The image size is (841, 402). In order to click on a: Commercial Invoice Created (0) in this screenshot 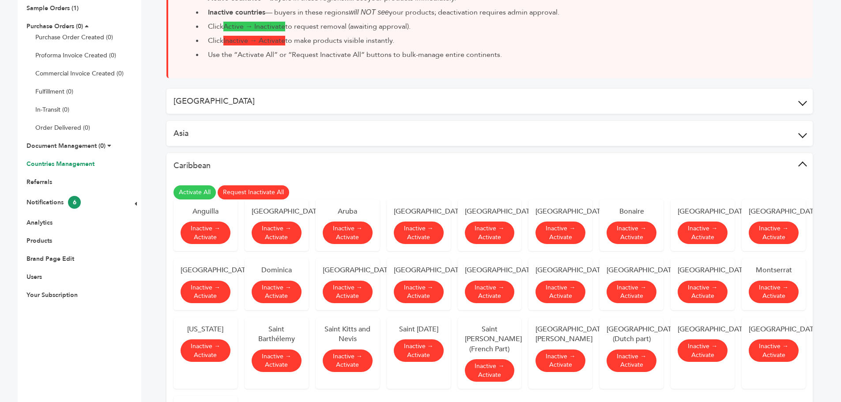, I will do `click(79, 73)`.